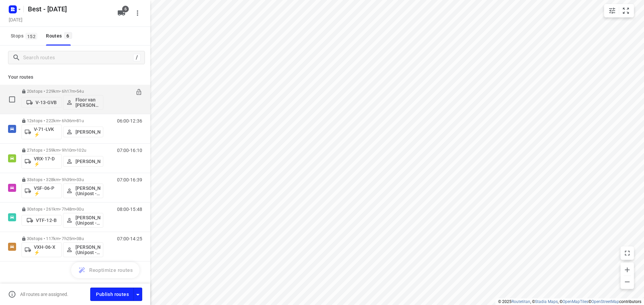 The height and width of the screenshot is (305, 644). What do you see at coordinates (41, 103) in the screenshot?
I see `button: V-13-GVB` at bounding box center [41, 103].